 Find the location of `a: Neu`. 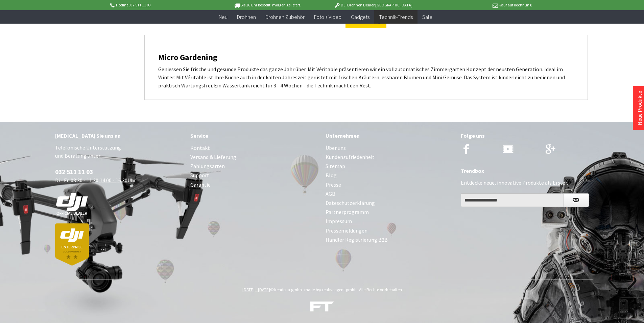

a: Neu is located at coordinates (223, 17).